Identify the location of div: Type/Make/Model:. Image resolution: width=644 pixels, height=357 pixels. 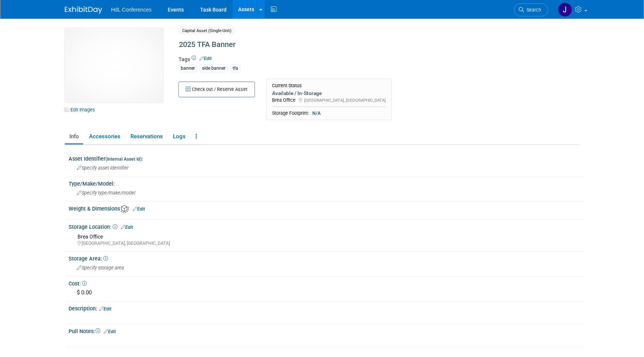
(327, 183).